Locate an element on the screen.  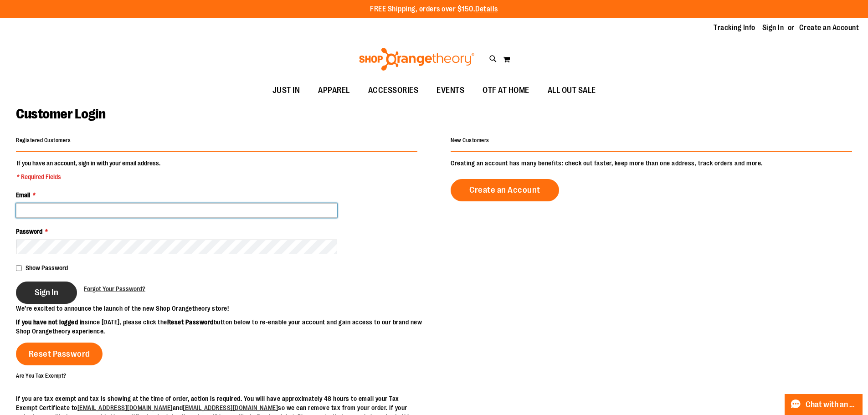
a: Forgot Your Password? is located at coordinates (115, 289).